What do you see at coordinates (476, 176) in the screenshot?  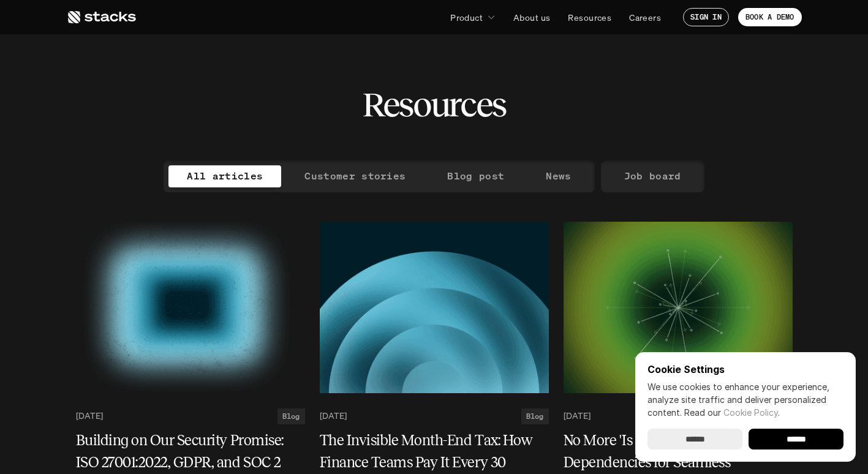 I see `p: Blog post` at bounding box center [476, 176].